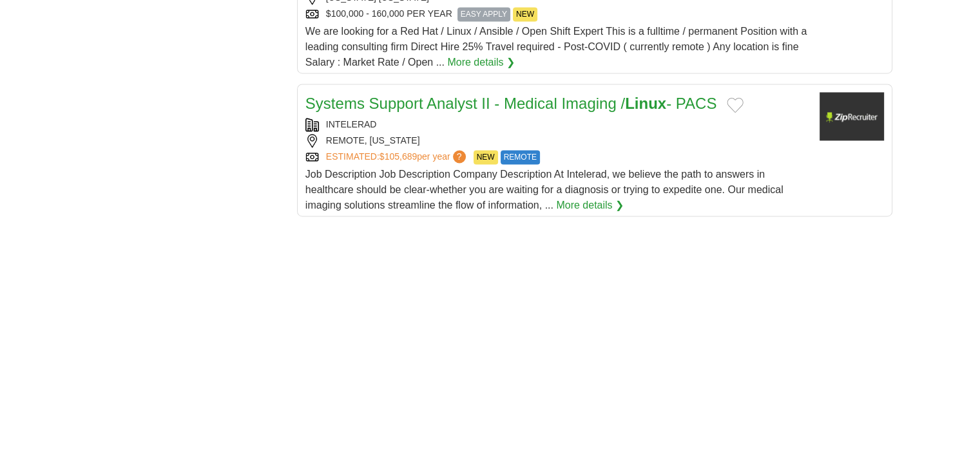 The height and width of the screenshot is (470, 980). Describe the element at coordinates (511, 103) in the screenshot. I see `a: Systems Support Analyst II - Medical Imaging /Linux- PACS` at that location.